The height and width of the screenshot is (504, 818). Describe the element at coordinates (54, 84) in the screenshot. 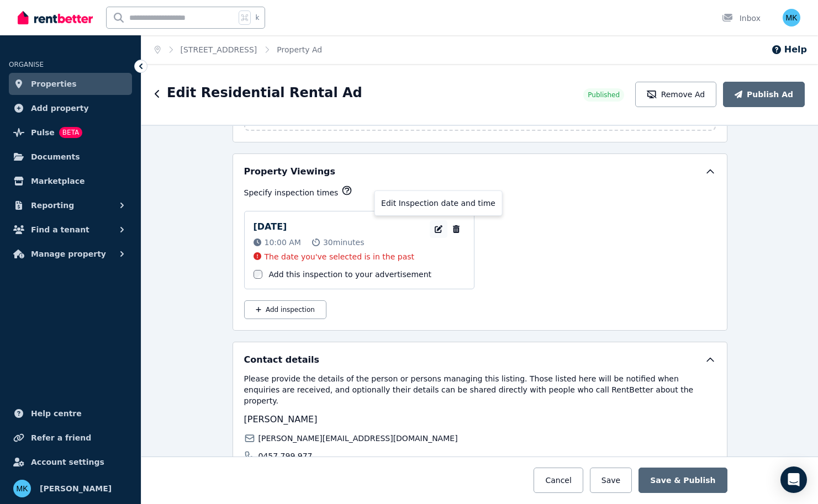

I see `span: Properties` at that location.